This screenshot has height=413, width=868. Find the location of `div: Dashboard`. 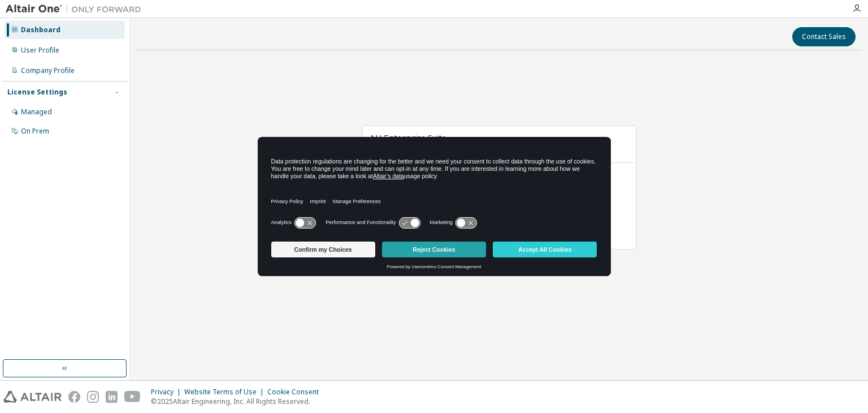

div: Dashboard is located at coordinates (40, 30).